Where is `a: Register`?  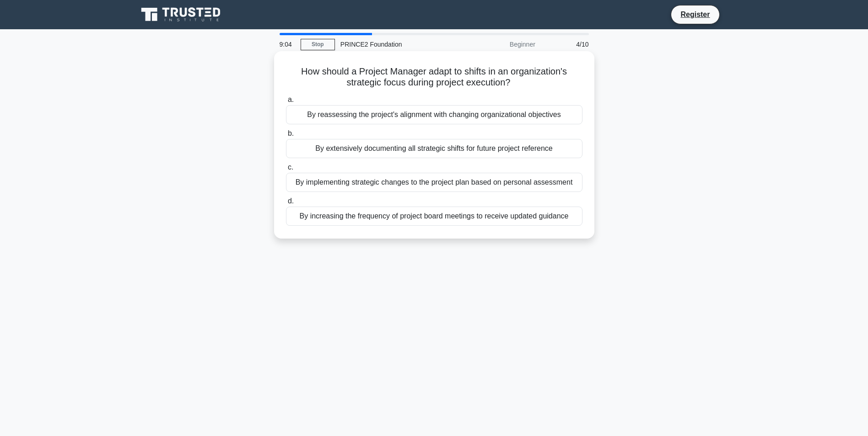
a: Register is located at coordinates (695, 14).